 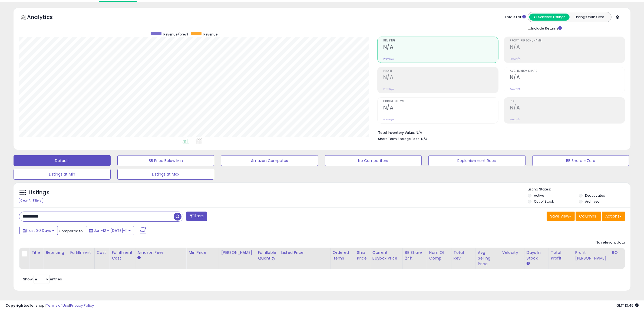 What do you see at coordinates (267, 256) in the screenshot?
I see `div: Fulfillable Quantity` at bounding box center [267, 256].